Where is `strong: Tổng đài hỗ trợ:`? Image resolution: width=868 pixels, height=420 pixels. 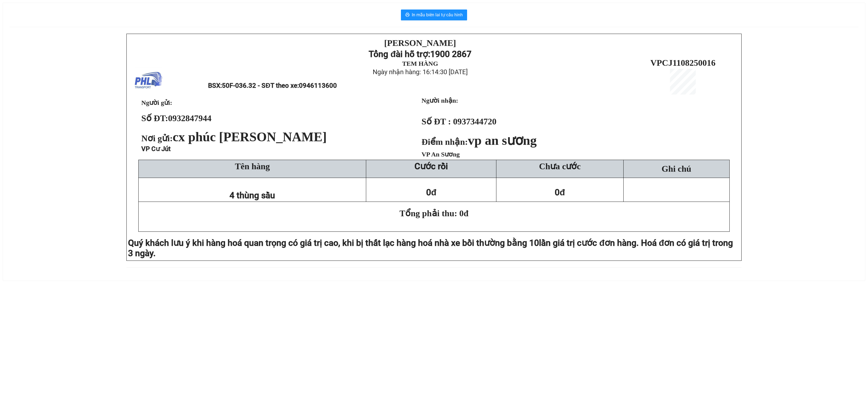
strong: Tổng đài hỗ trợ: is located at coordinates (400, 54).